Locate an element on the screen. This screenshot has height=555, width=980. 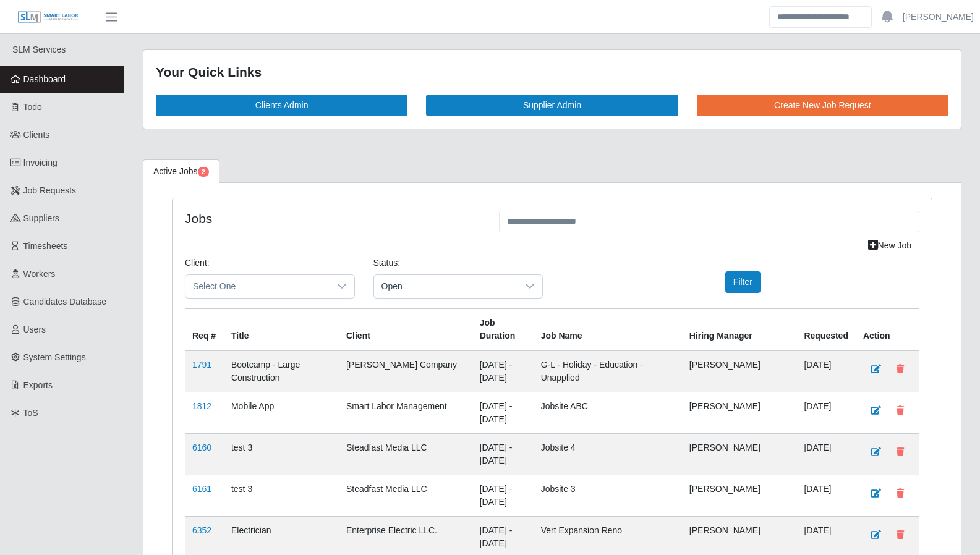
th: Requested is located at coordinates (826, 330).